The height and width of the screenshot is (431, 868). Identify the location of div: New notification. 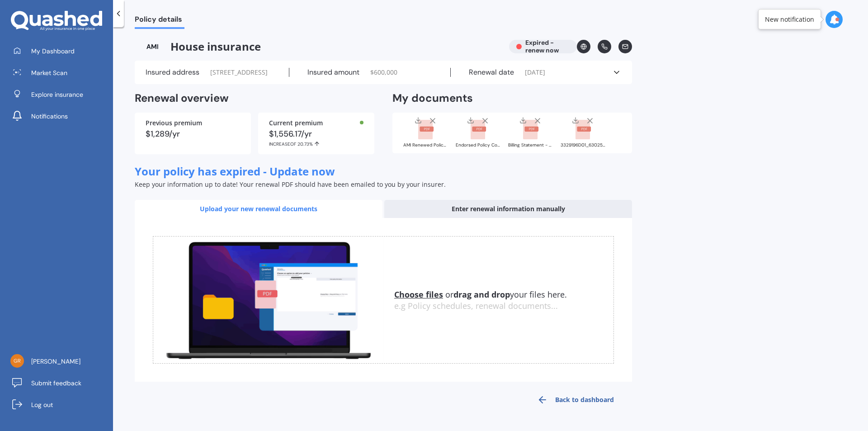
(789, 19).